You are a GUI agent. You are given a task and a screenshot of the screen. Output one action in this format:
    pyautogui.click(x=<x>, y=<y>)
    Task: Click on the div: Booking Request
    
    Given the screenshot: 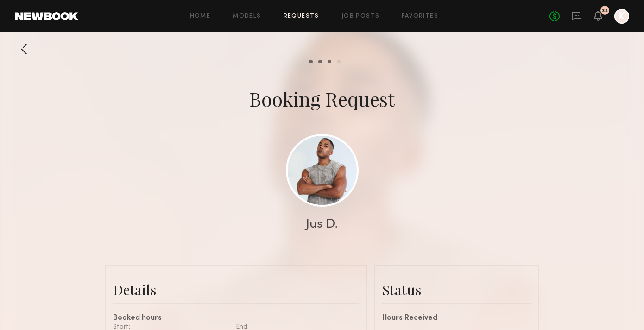 What is the action you would take?
    pyautogui.click(x=322, y=99)
    